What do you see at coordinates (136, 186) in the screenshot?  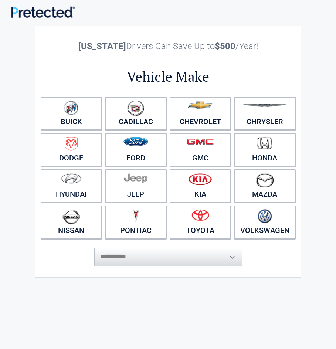 I see `a: Jeep` at bounding box center [136, 186].